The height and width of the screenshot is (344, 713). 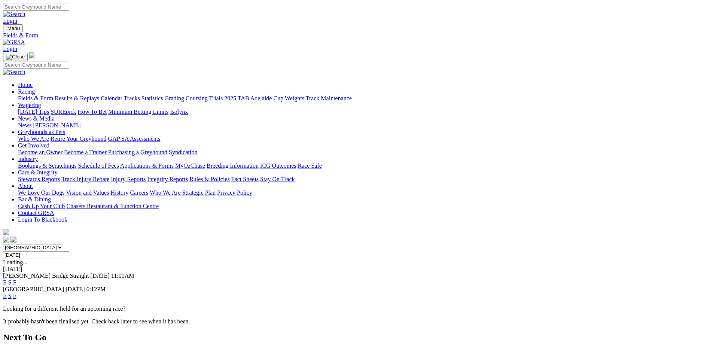 What do you see at coordinates (364, 193) in the screenshot?
I see `div: About` at bounding box center [364, 193].